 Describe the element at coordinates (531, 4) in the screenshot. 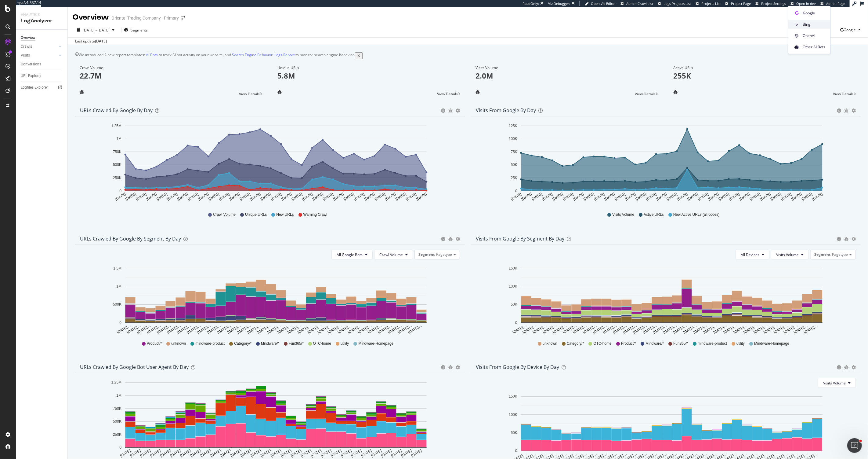

I see `div: ReadOnly:` at that location.